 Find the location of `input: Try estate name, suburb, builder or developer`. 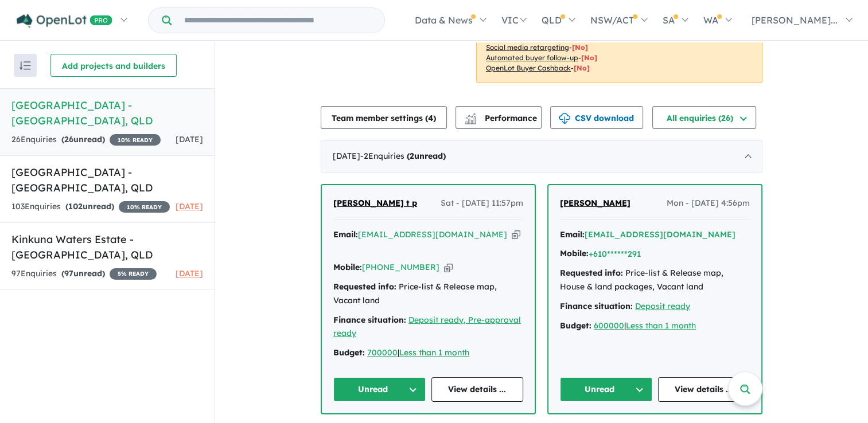

input: Try estate name, suburb, builder or developer is located at coordinates (278, 20).